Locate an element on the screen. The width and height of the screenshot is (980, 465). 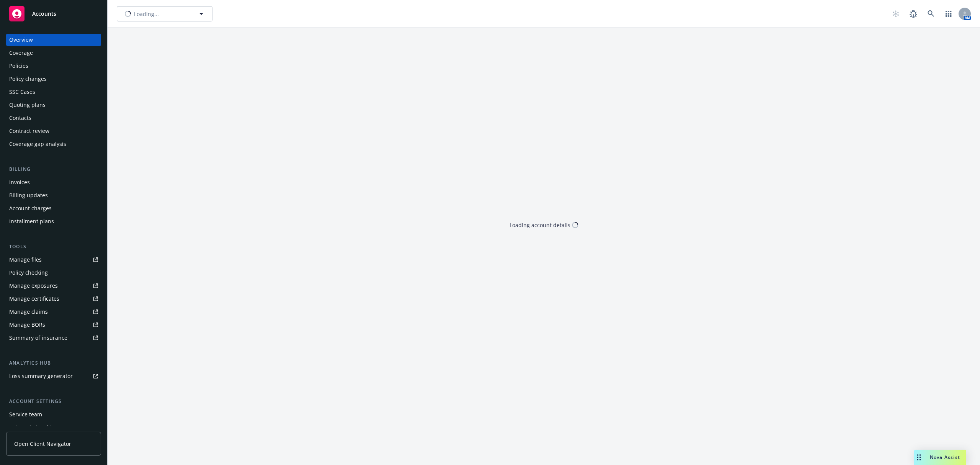
span: Loading... is located at coordinates (146, 14).